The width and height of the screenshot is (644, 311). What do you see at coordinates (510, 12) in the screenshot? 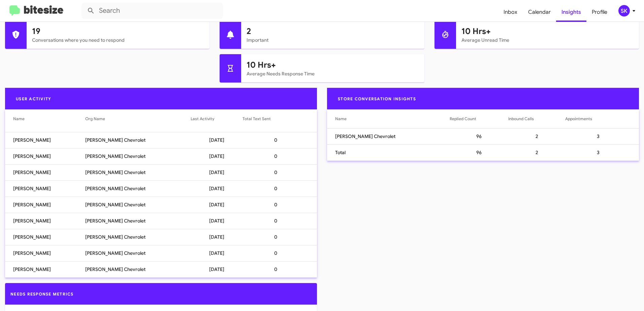
I see `a: Inbox` at bounding box center [510, 12].